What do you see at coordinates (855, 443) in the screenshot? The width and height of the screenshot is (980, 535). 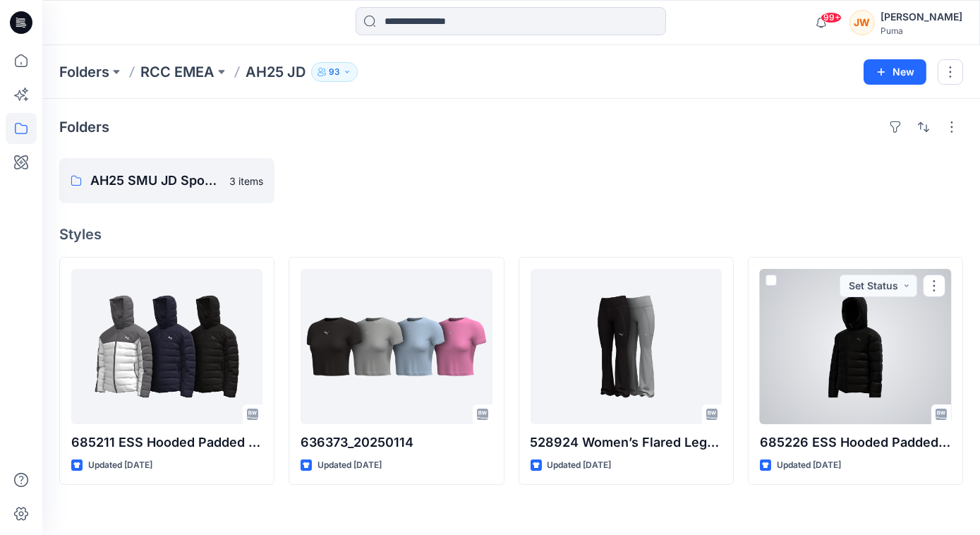 I see `p: 685226 ESS Hooded Padded Jacket` at bounding box center [855, 443].